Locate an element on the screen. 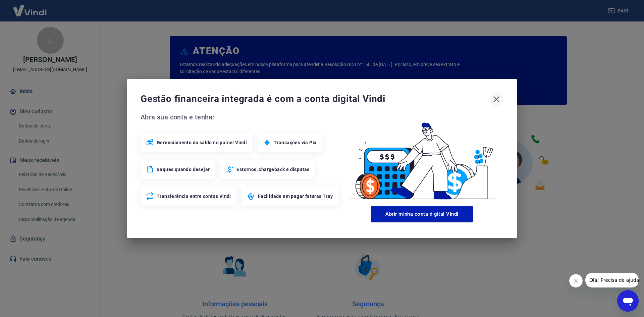 This screenshot has height=317, width=644. span: Gestão financeira integrada é com a conta digital Vindi is located at coordinates (315, 99).